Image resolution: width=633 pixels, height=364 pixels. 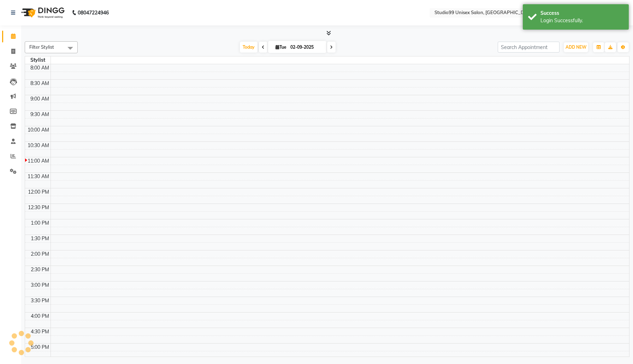 I want to click on div: 11:30 AM, so click(x=38, y=176).